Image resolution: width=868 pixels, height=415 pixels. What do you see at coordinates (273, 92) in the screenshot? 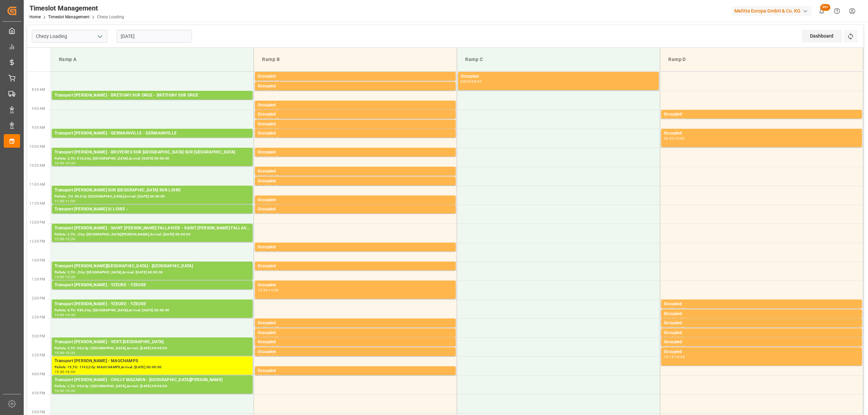
I see `div: 08:30` at bounding box center [273, 92].